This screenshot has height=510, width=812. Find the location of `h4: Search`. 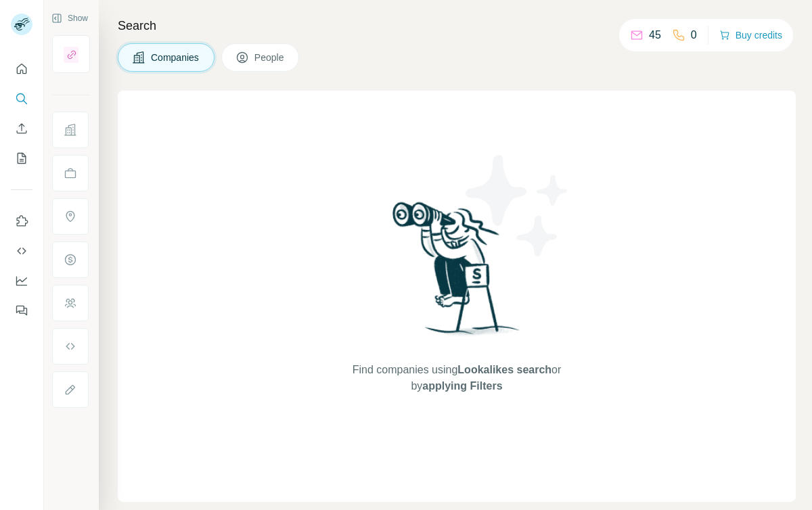

h4: Search is located at coordinates (457, 26).